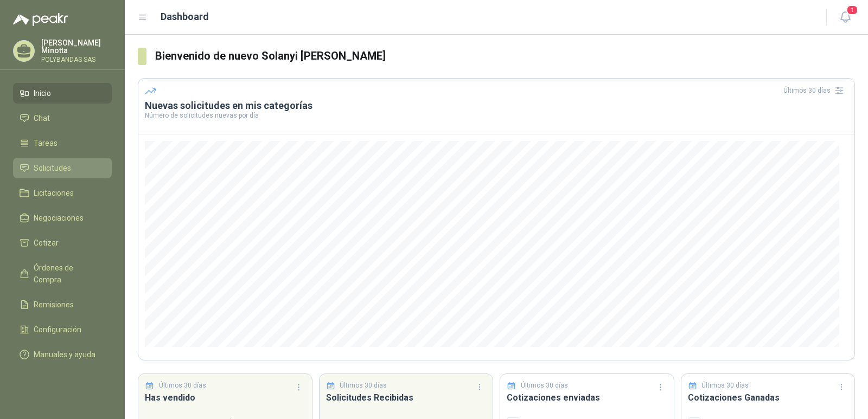 This screenshot has width=868, height=419. Describe the element at coordinates (54, 193) in the screenshot. I see `span: Licitaciones` at that location.